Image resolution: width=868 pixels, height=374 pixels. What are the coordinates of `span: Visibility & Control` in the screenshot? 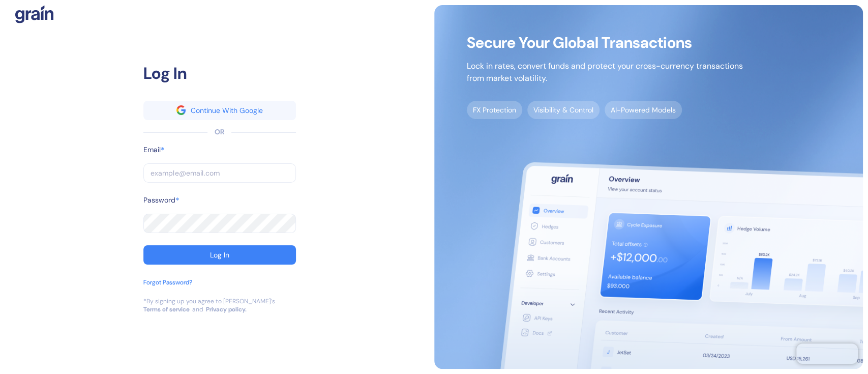 It's located at (564, 110).